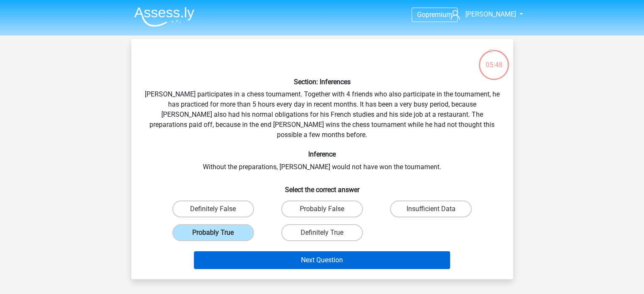 The width and height of the screenshot is (644, 294). What do you see at coordinates (322, 154) in the screenshot?
I see `h6: Inference` at bounding box center [322, 154].